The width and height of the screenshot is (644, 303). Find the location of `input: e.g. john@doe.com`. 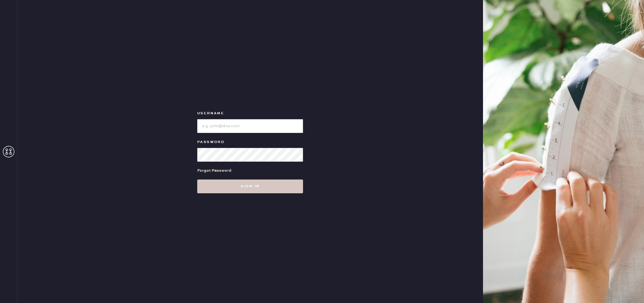

input: e.g. john@doe.com is located at coordinates (250, 126).